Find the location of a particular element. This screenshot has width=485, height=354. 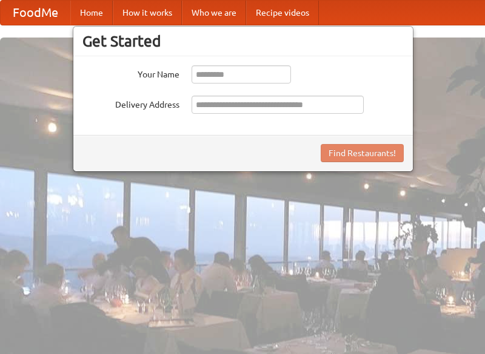

a: FoodMe is located at coordinates (35, 13).